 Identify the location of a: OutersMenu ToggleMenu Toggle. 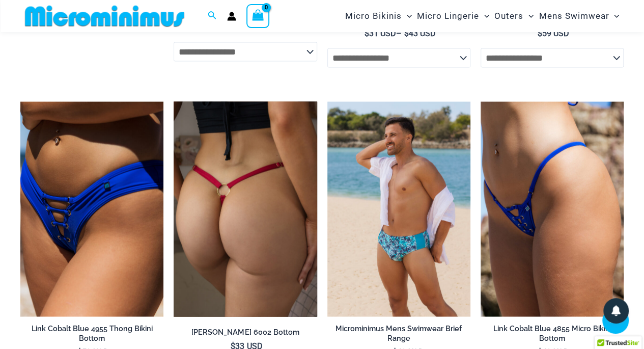
(514, 16).